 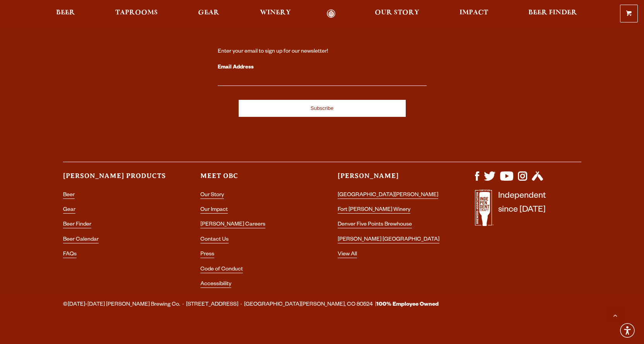 What do you see at coordinates (216, 284) in the screenshot?
I see `a: Accessibility` at bounding box center [216, 284].